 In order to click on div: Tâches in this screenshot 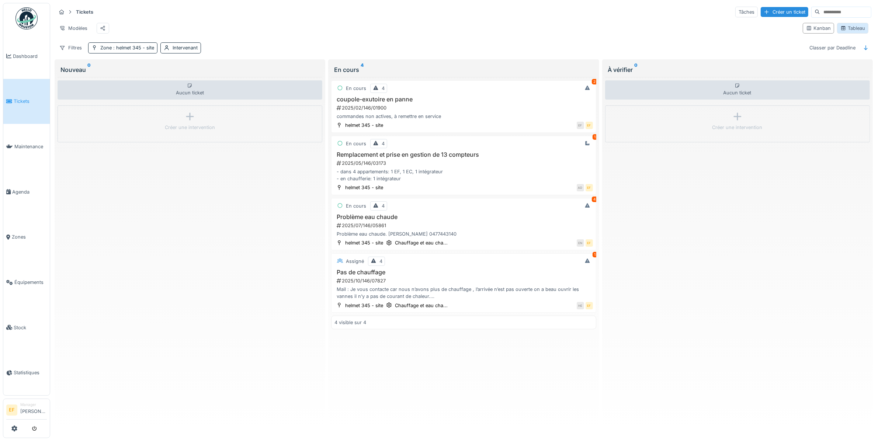, I will do `click(746, 12)`.